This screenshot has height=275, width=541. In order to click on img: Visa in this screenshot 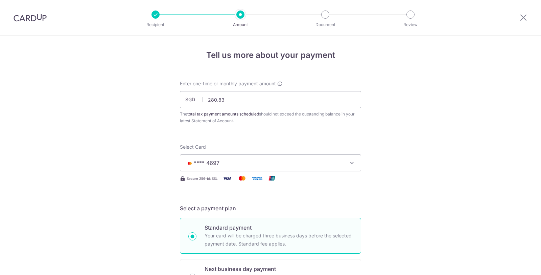, I will do `click(227, 178)`.